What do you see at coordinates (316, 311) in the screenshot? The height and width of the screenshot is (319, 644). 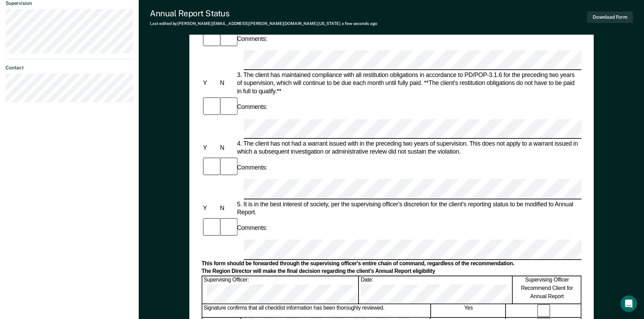 I see `div: Signature confirms that all checklist information has been thoroughly reviewed.` at bounding box center [316, 311].